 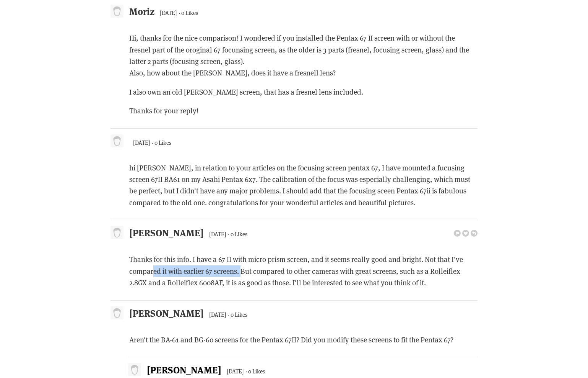 What do you see at coordinates (303, 271) in the screenshot?
I see `p: Thanks for this info. I have a 67 II with micro prism screen, and it seems really good and bright...` at bounding box center [303, 271].